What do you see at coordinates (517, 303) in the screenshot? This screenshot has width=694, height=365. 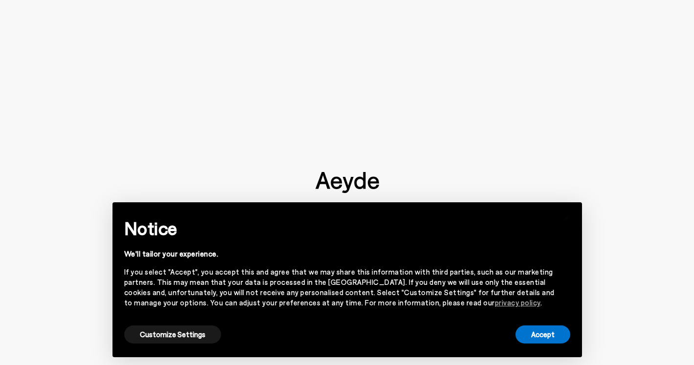 I see `a: privacy policy` at bounding box center [517, 303].